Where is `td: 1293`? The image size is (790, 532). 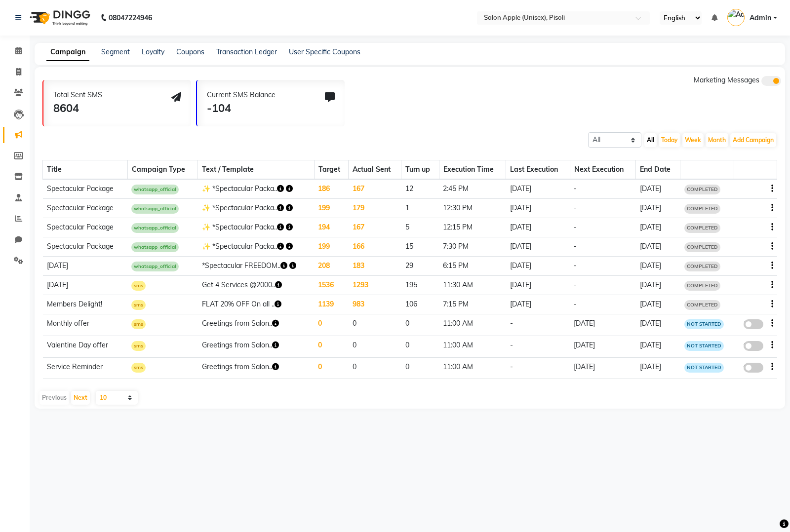
td: 1293 is located at coordinates (375, 285).